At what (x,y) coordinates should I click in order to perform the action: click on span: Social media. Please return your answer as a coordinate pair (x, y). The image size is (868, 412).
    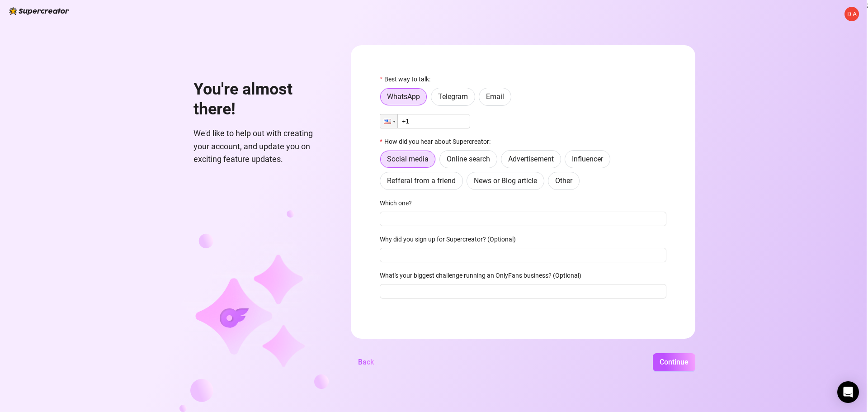
    Looking at the image, I should click on (407, 159).